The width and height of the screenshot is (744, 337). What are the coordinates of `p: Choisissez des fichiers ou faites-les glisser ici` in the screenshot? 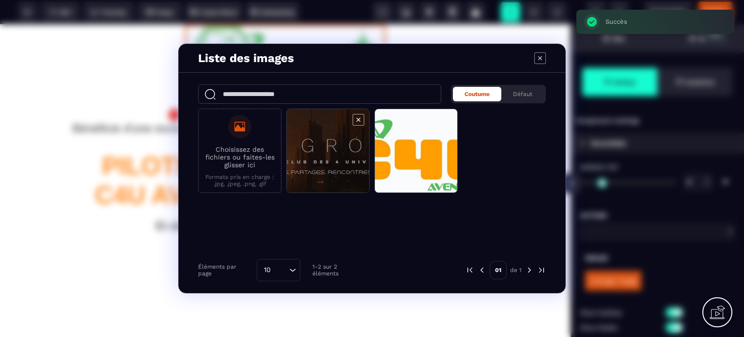 It's located at (240, 157).